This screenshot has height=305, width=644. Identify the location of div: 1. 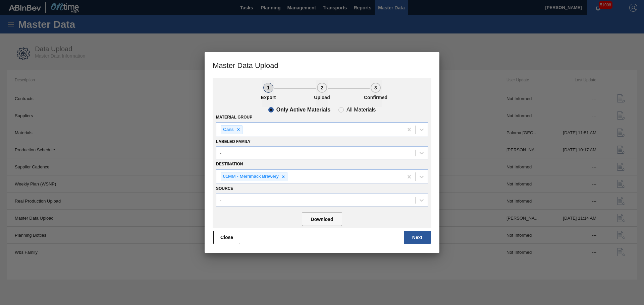
(269, 88).